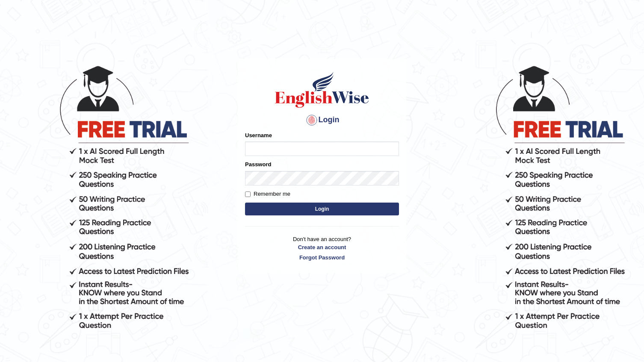  What do you see at coordinates (258, 135) in the screenshot?
I see `label: Username` at bounding box center [258, 135].